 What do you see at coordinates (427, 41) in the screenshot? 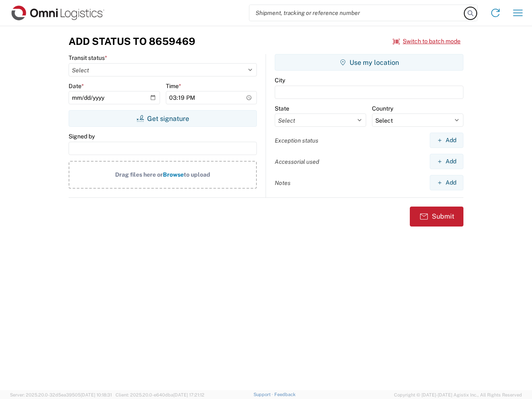
I see `button: Switch to batch mode` at bounding box center [427, 41].